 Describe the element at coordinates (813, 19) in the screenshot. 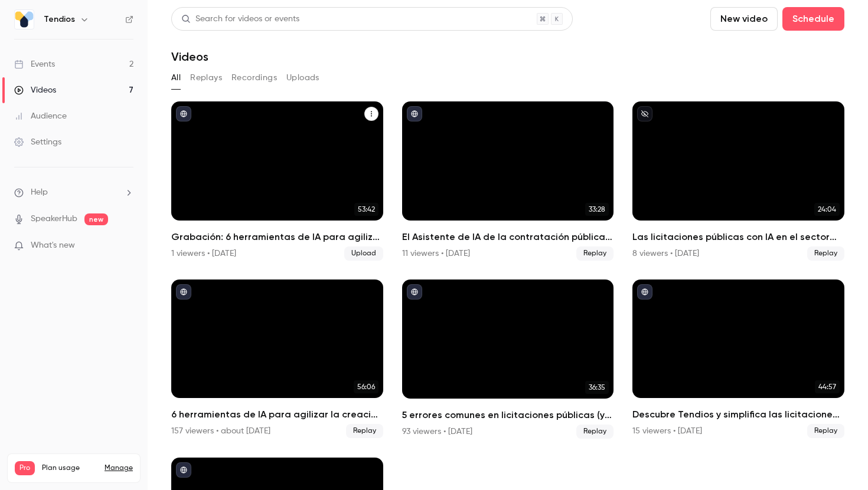

I see `button: Schedule` at that location.